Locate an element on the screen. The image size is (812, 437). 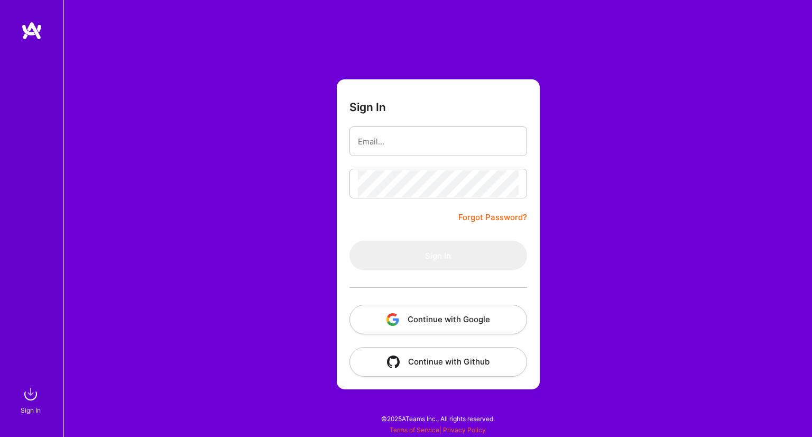
input: Email... is located at coordinates (438, 141).